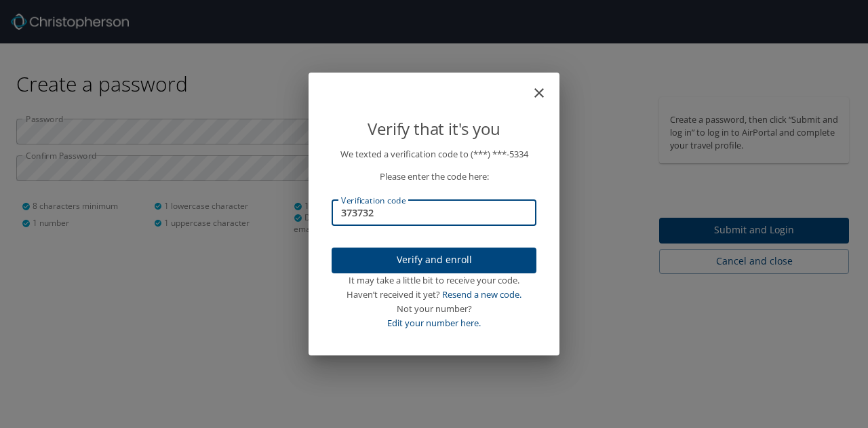  Describe the element at coordinates (434, 280) in the screenshot. I see `div: It may take a little bit to receive your code.` at that location.